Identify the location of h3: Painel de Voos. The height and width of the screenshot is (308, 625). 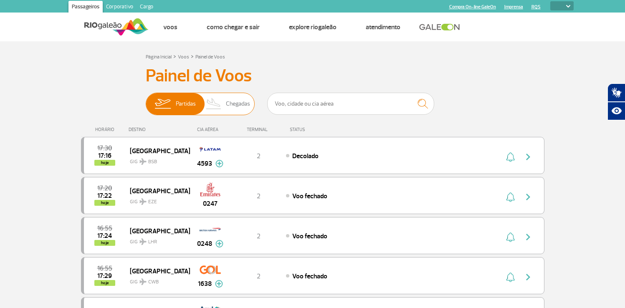
(313, 76).